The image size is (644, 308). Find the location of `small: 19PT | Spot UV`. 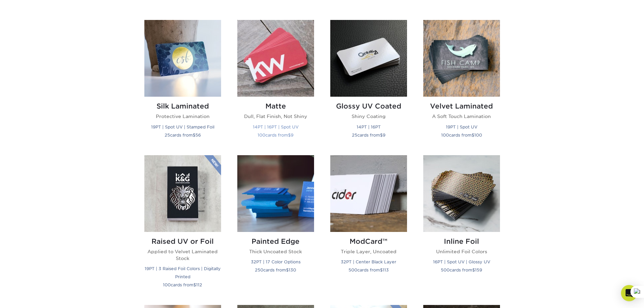

small: 19PT | Spot UV is located at coordinates (462, 127).